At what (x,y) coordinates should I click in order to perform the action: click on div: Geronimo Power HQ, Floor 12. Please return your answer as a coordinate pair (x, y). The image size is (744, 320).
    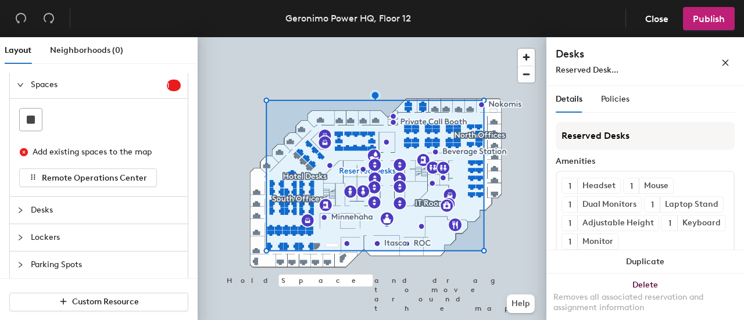
    Looking at the image, I should click on (348, 18).